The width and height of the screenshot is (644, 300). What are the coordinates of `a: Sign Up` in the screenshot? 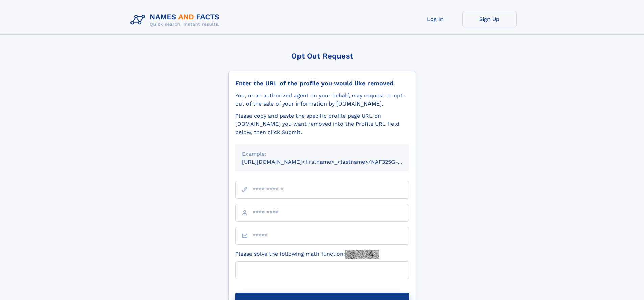 It's located at (490, 19).